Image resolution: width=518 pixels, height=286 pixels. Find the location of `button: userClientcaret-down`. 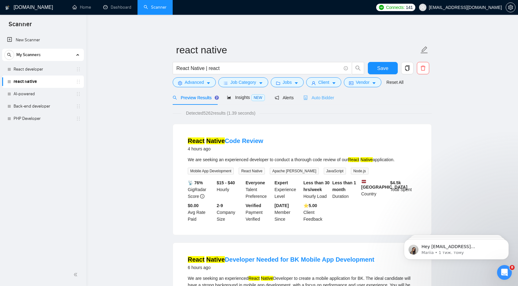

button: userClientcaret-down is located at coordinates (324, 82).